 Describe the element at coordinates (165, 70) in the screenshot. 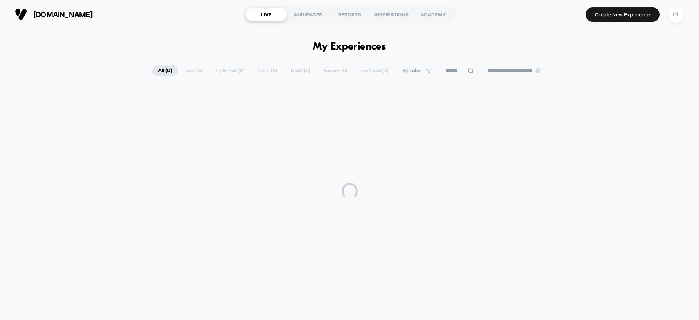

I see `span: All ( 0 )` at that location.